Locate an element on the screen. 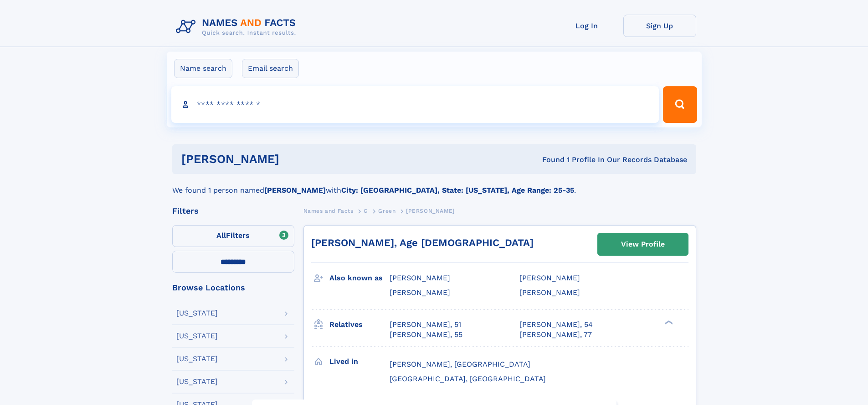 The image size is (868, 405). div: Filters is located at coordinates (233, 210).